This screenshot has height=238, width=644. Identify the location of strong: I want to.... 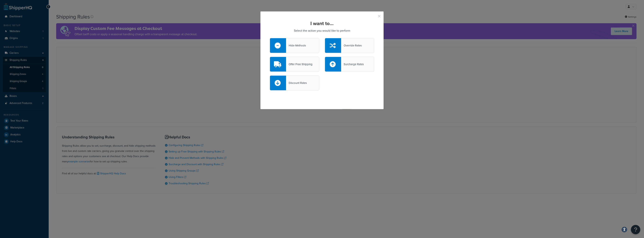
(322, 24).